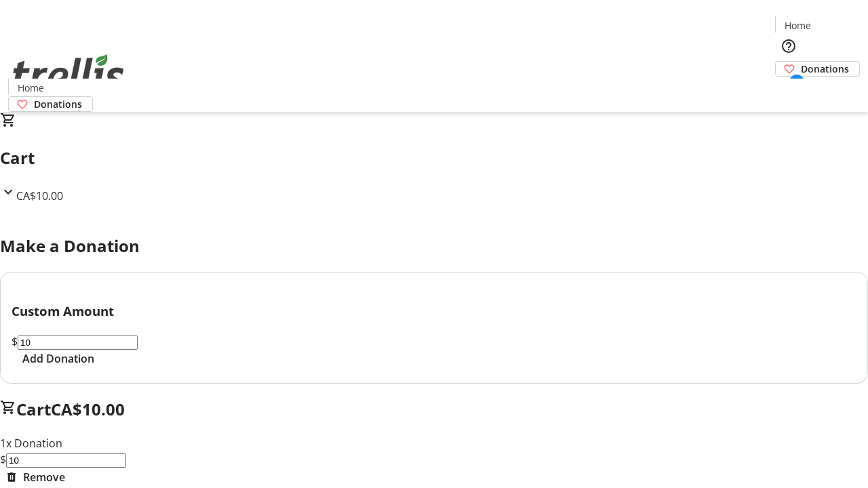  Describe the element at coordinates (44, 477) in the screenshot. I see `span: Remove` at that location.